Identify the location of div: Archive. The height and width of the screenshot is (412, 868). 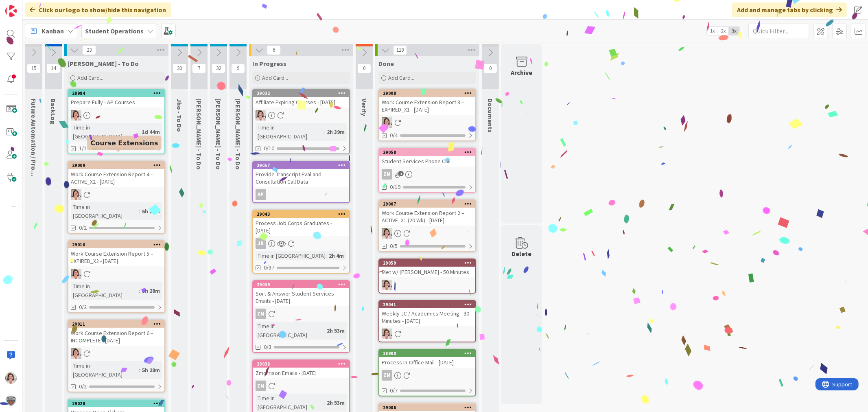
(522, 72).